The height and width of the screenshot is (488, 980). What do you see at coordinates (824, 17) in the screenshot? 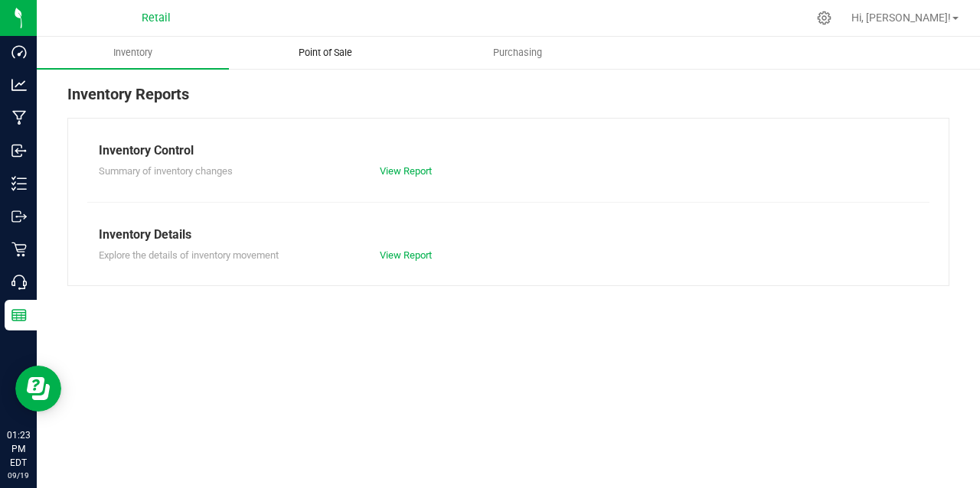
I see `div: Manage settings` at bounding box center [824, 17].